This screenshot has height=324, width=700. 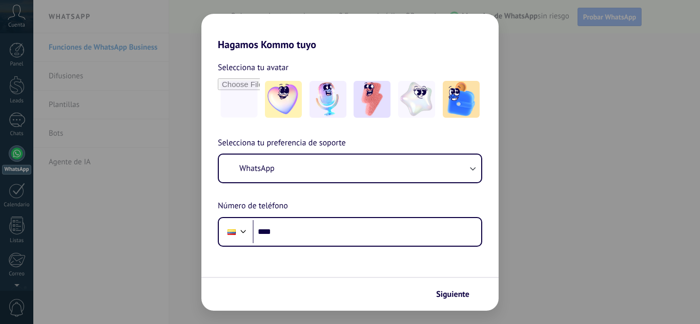 What do you see at coordinates (232, 232) in the screenshot?
I see `div: Ecuador: + 593` at bounding box center [232, 232].